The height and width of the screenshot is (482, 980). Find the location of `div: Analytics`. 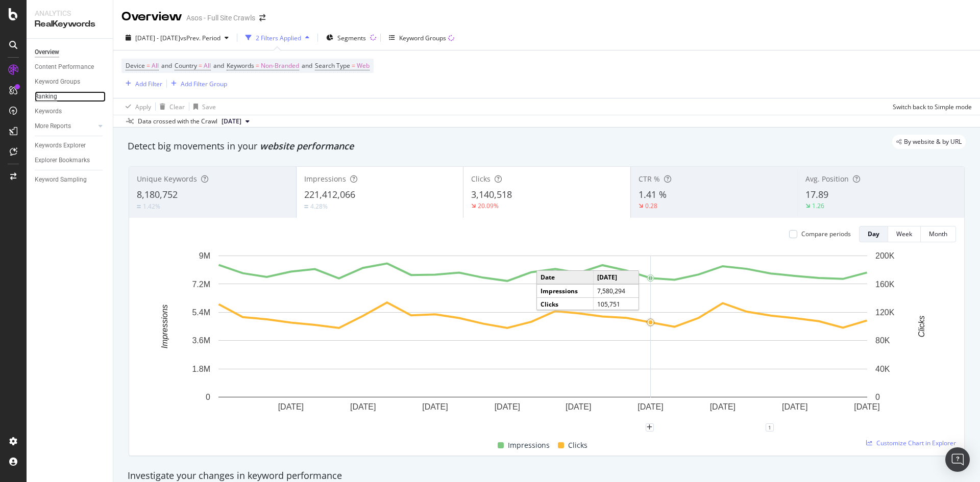

div: Analytics is located at coordinates (69, 13).